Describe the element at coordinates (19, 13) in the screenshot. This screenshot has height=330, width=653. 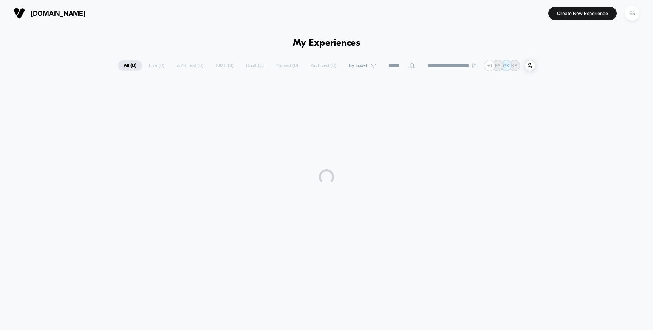
I see `img: Visually logo` at that location.